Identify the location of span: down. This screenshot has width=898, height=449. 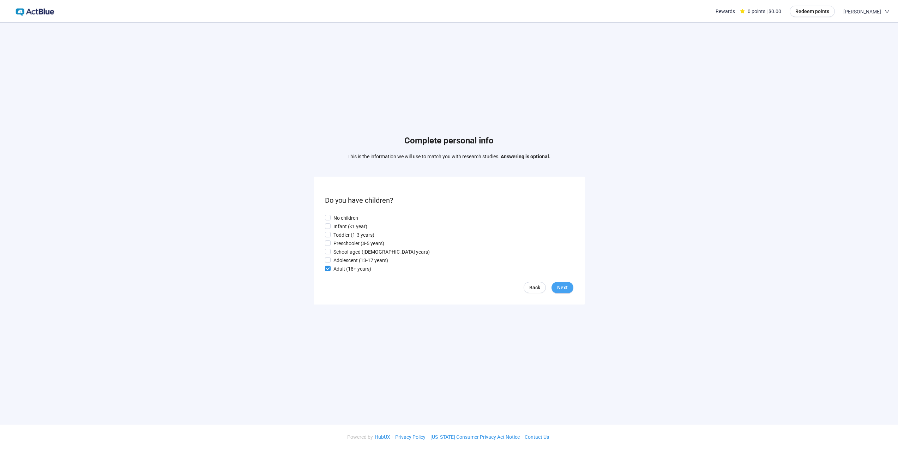
(887, 12).